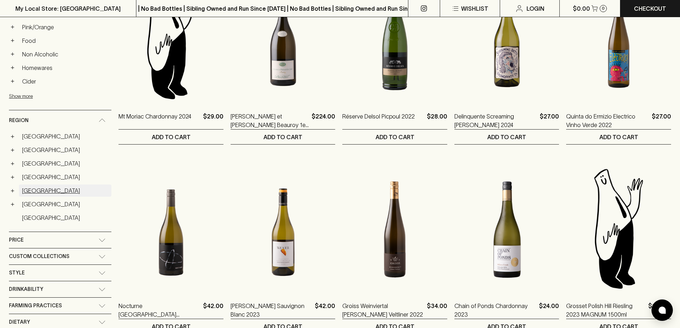 This screenshot has width=680, height=328. What do you see at coordinates (155, 121) in the screenshot?
I see `a: Mt Moriac Chardonnay 2024` at bounding box center [155, 121].